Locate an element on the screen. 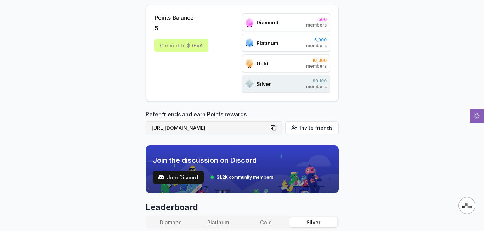 This screenshot has width=484, height=231. span: Join the discussion on Discord is located at coordinates (213, 161).